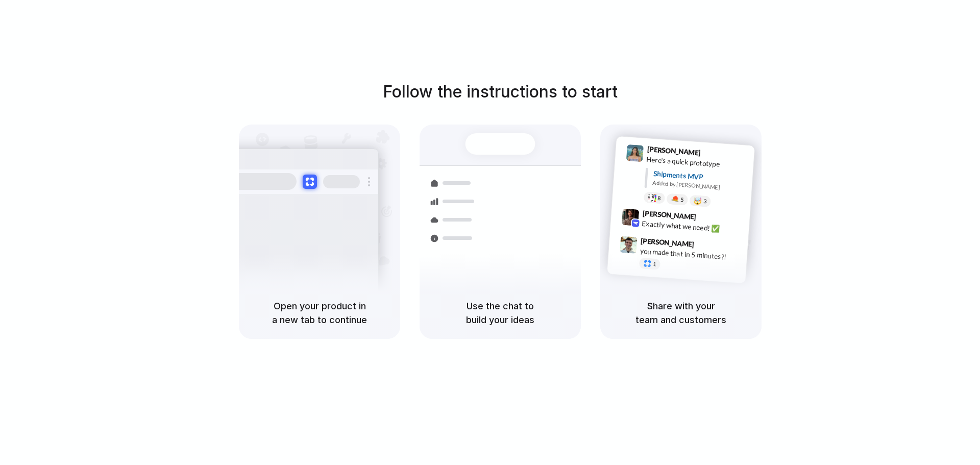  What do you see at coordinates (714, 155) in the screenshot?
I see `span: 9:41 AM` at bounding box center [714, 155].